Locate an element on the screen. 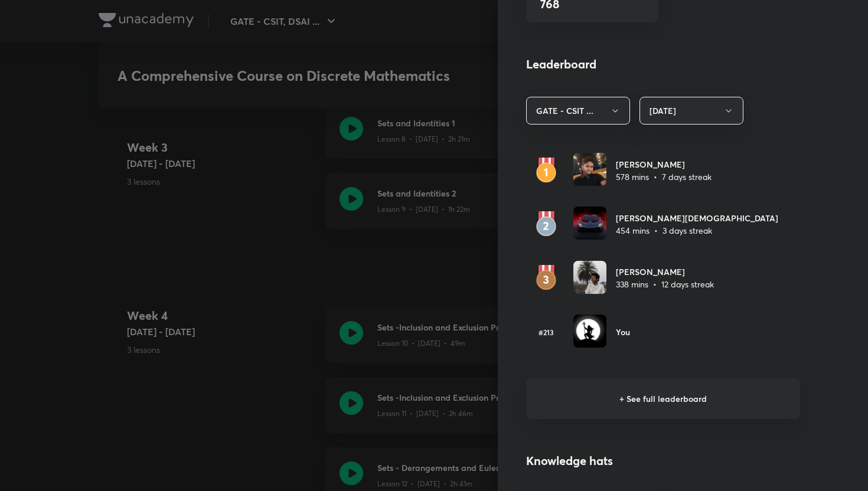  img: rank2.svg is located at coordinates (546, 224).